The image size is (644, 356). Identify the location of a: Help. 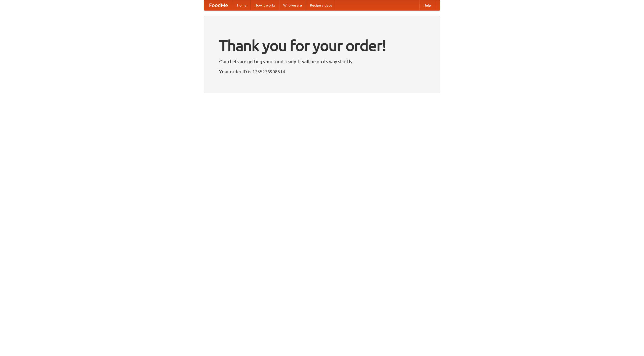
(427, 5).